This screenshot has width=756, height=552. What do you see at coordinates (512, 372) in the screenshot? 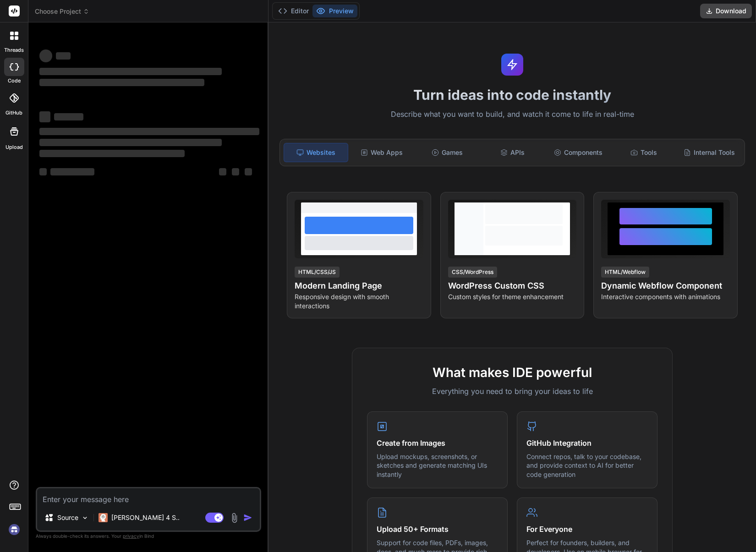
I see `h2: What makes IDE powerful` at bounding box center [512, 372].